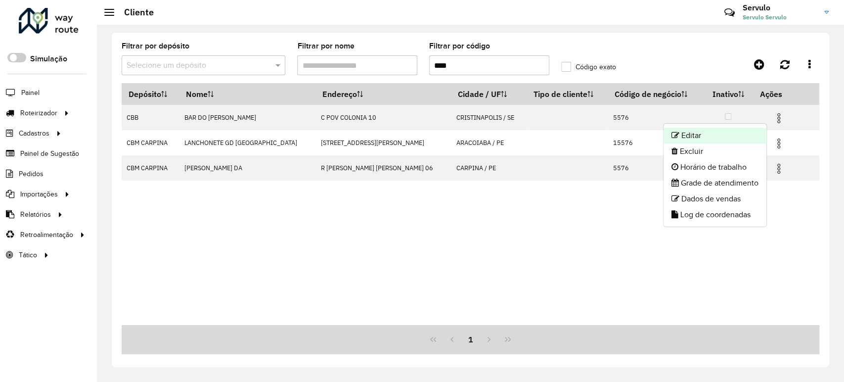 The width and height of the screenshot is (844, 382). What do you see at coordinates (36, 214) in the screenshot?
I see `span: Relatórios` at bounding box center [36, 214].